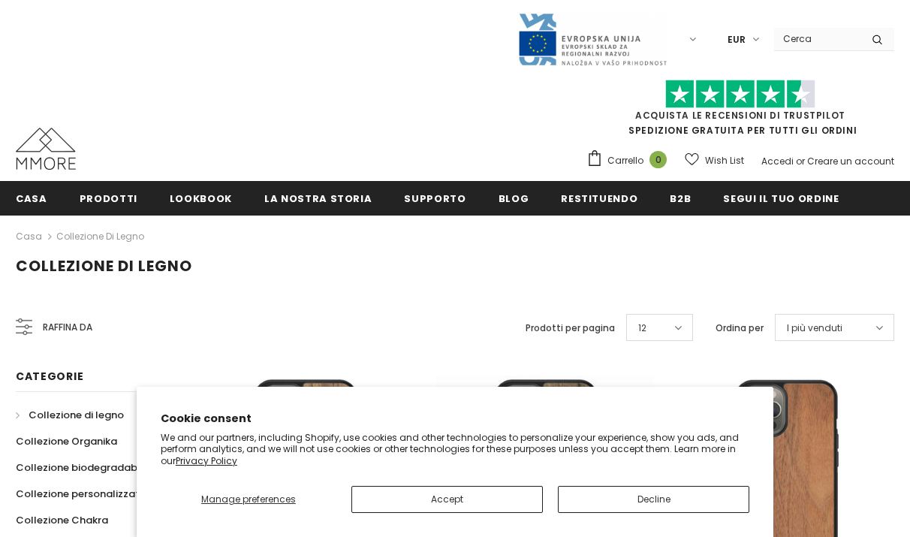 This screenshot has width=910, height=537. I want to click on span: Casa, so click(32, 198).